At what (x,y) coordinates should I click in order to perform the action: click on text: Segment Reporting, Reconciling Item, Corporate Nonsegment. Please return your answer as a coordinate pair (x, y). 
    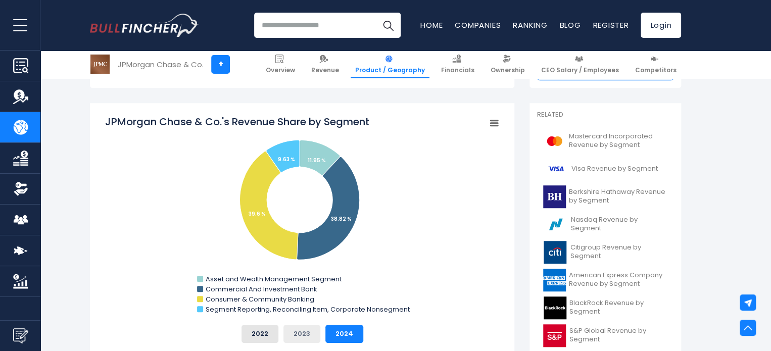
    Looking at the image, I should click on (308, 309).